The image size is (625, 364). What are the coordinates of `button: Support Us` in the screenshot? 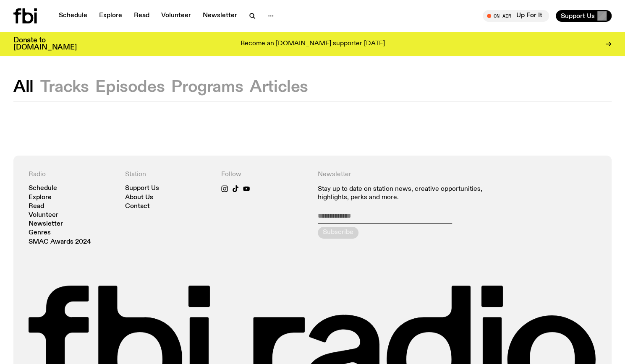 It's located at (583, 16).